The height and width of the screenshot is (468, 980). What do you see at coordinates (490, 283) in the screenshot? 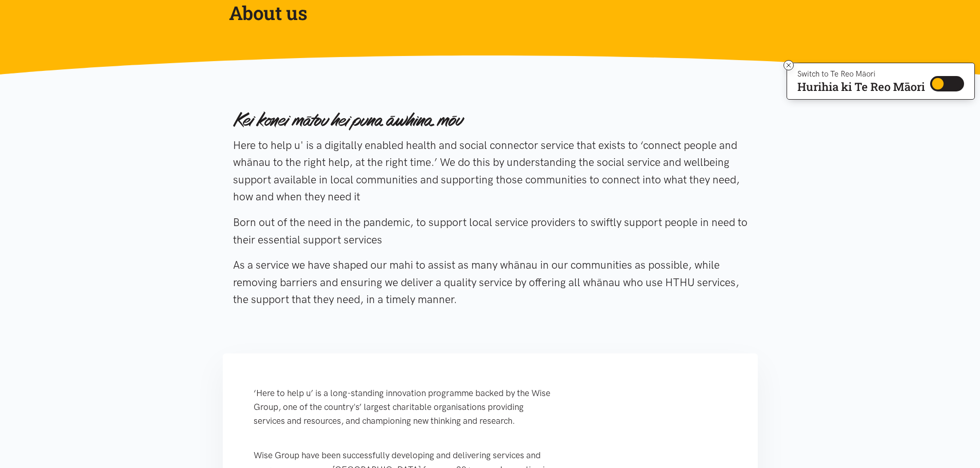
I see `p: As a service we have shaped our mahi to assist as many whānau in our communities as possible, whi...` at bounding box center [490, 283].